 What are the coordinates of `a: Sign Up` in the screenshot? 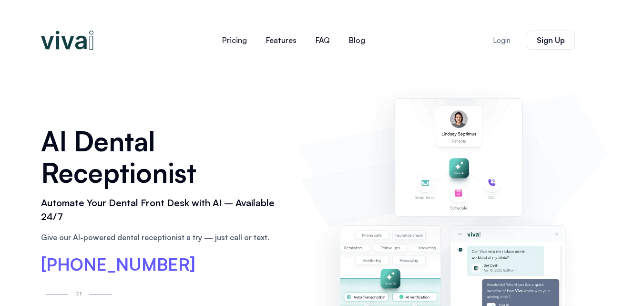 It's located at (550, 40).